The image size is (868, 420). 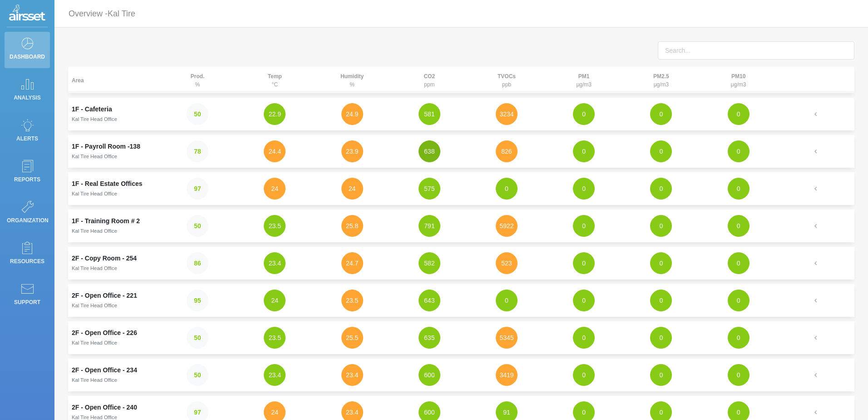 I want to click on p: Resources, so click(x=28, y=261).